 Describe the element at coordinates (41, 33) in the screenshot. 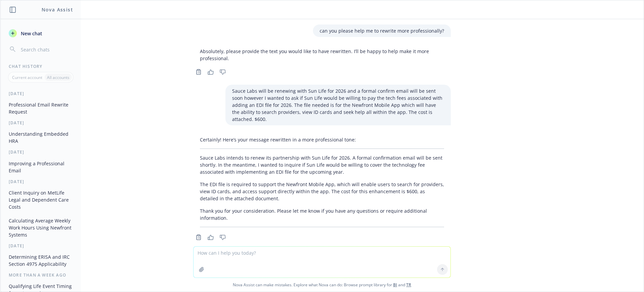

I see `button: New chat` at that location.